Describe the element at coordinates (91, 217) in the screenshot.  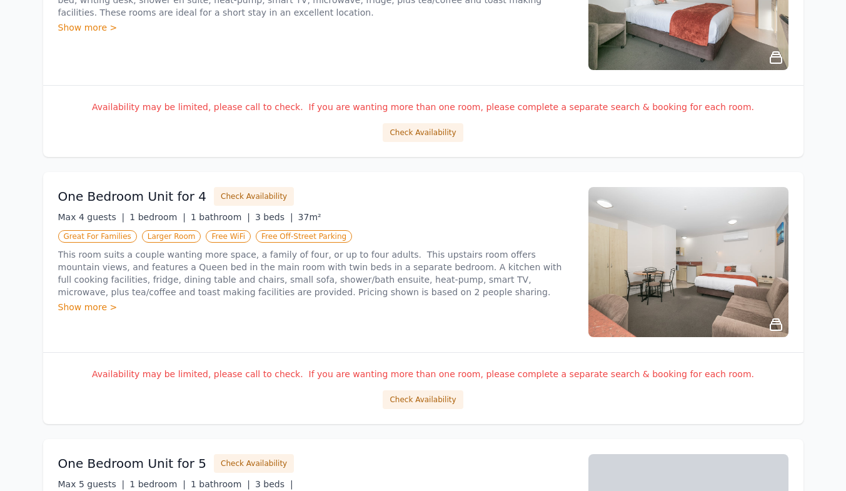
I see `span: Max 4 guests |` at that location.